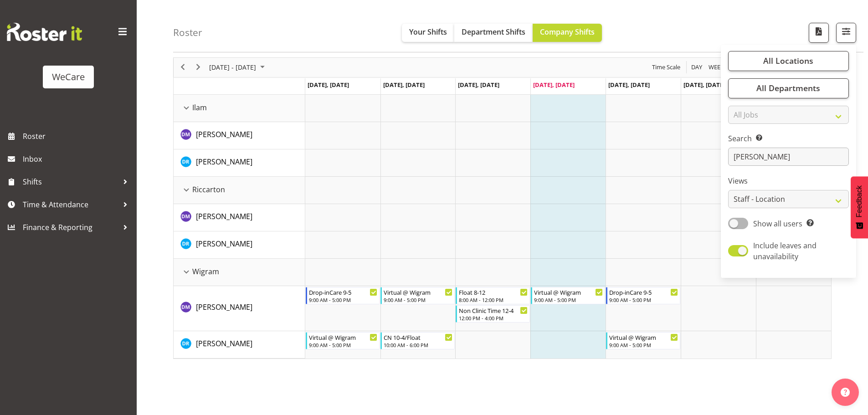  Describe the element at coordinates (78, 136) in the screenshot. I see `span: Roster` at that location.